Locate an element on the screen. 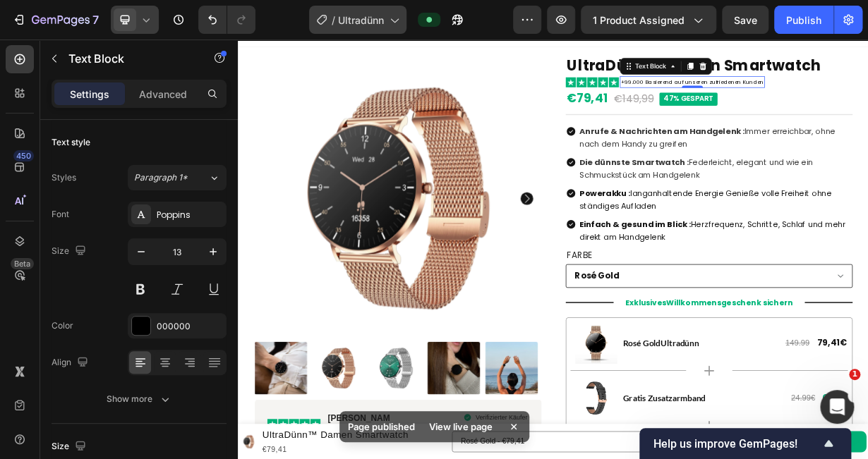  p: Text Block is located at coordinates (129, 59).